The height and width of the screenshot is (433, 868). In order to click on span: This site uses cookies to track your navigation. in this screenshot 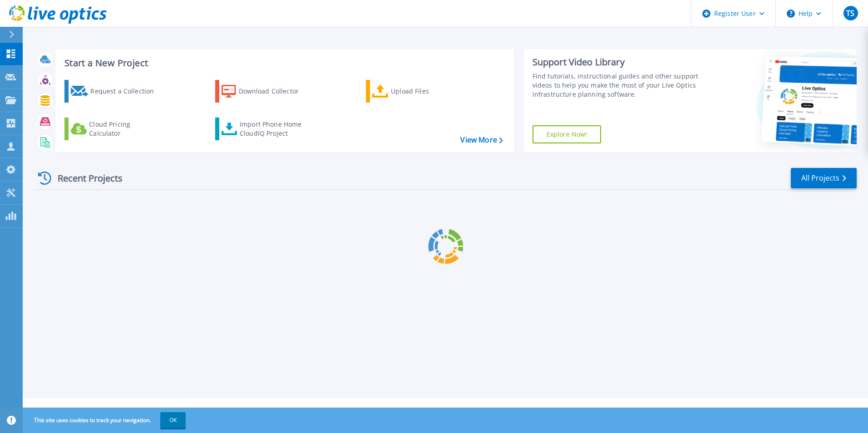, I will do `click(105, 420)`.